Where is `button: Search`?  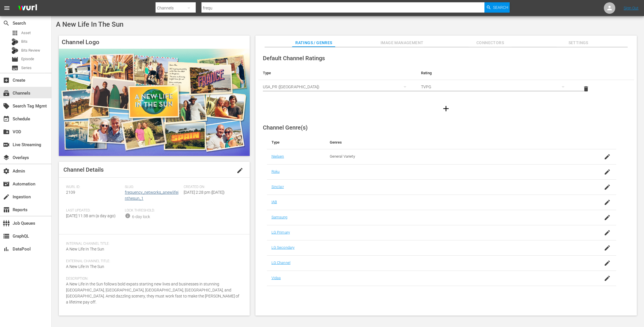 button: Search is located at coordinates (497, 7).